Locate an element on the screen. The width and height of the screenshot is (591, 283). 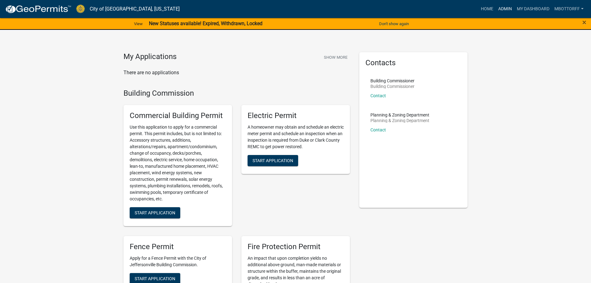
a: View is located at coordinates (138, 24).